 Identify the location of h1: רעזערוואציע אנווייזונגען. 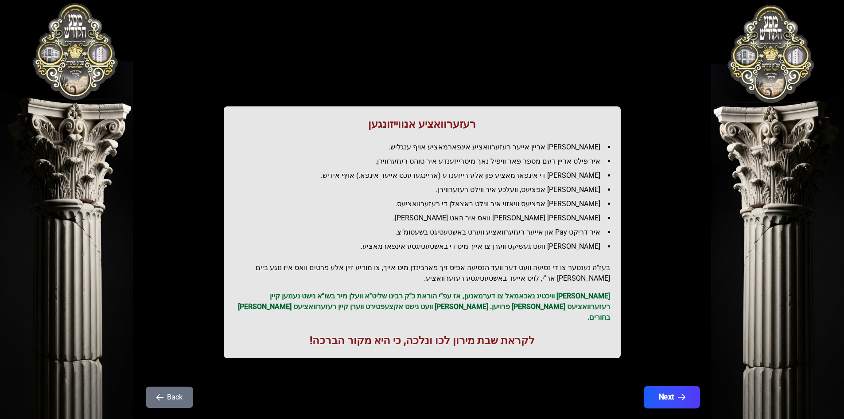
(422, 124).